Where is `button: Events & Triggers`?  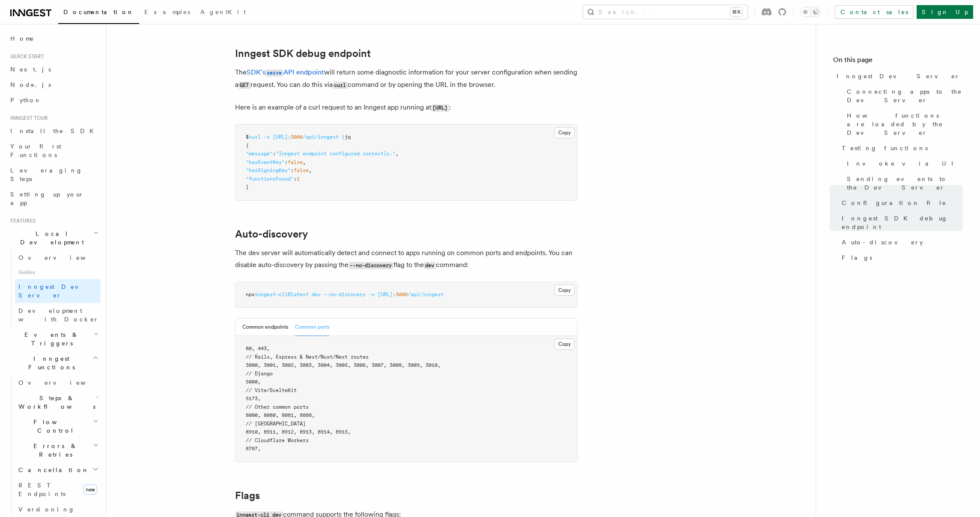 button: Events & Triggers is located at coordinates (53, 339).